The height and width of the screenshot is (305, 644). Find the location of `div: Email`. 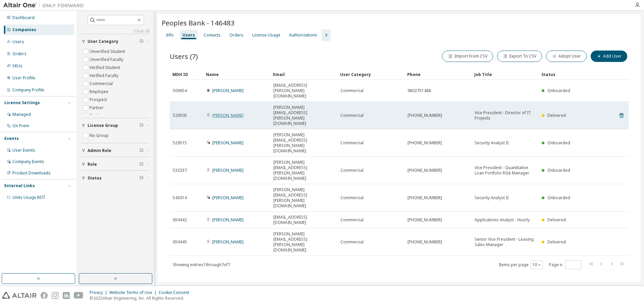

div: Email is located at coordinates (304, 75).